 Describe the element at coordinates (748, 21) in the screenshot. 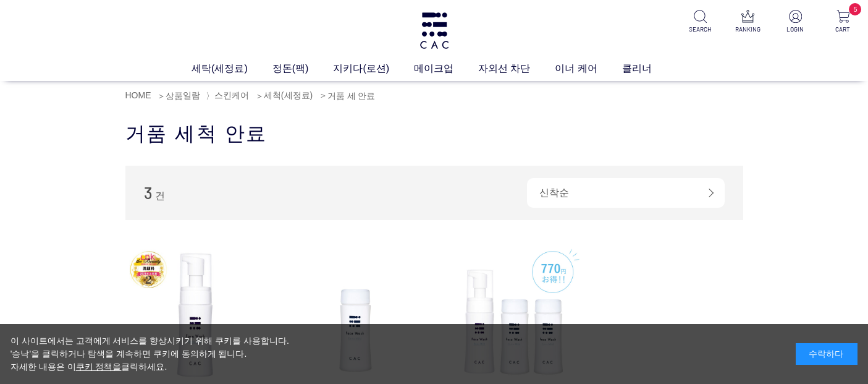

I see `a: RANKING` at that location.